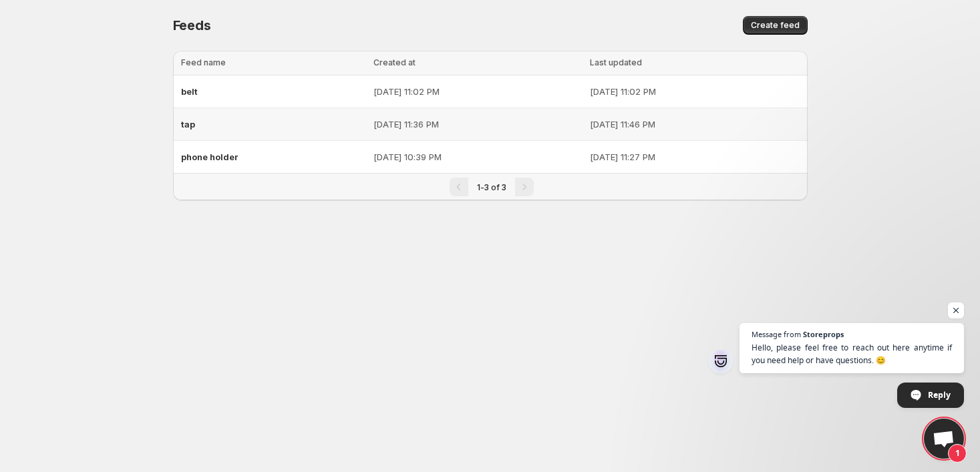 Image resolution: width=980 pixels, height=472 pixels. Describe the element at coordinates (616, 62) in the screenshot. I see `span: Last updated` at that location.